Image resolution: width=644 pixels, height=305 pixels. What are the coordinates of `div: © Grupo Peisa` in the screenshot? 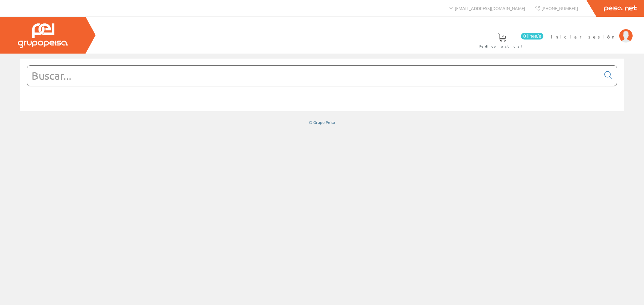 It's located at (322, 122).